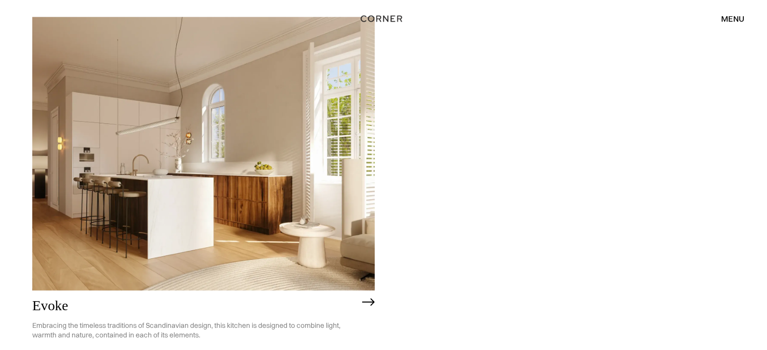  Describe the element at coordinates (195, 306) in the screenshot. I see `h2: Evoke` at that location.